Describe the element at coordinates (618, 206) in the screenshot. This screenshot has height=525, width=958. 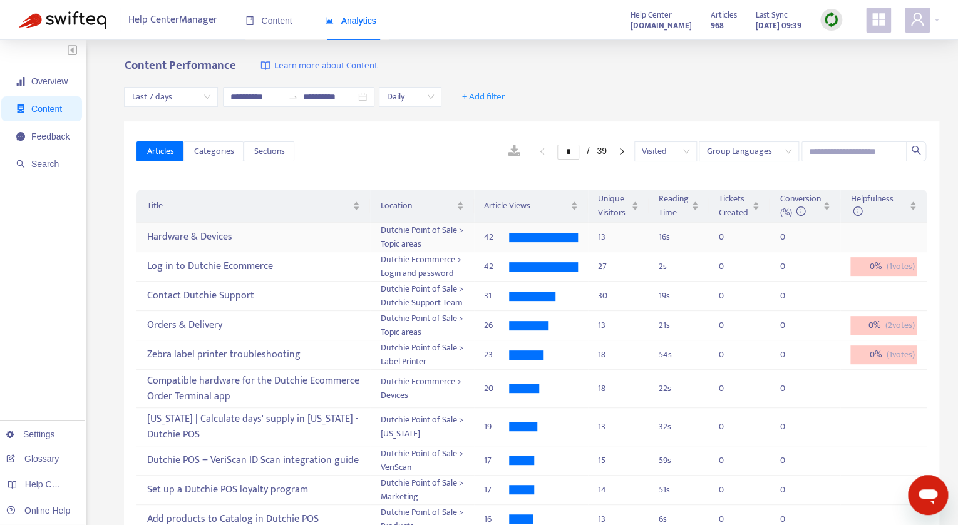
I see `th: Unique Visitors` at that location.